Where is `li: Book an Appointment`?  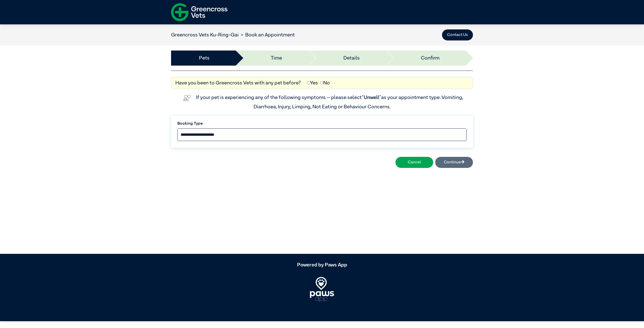
li: Book an Appointment is located at coordinates (266, 35).